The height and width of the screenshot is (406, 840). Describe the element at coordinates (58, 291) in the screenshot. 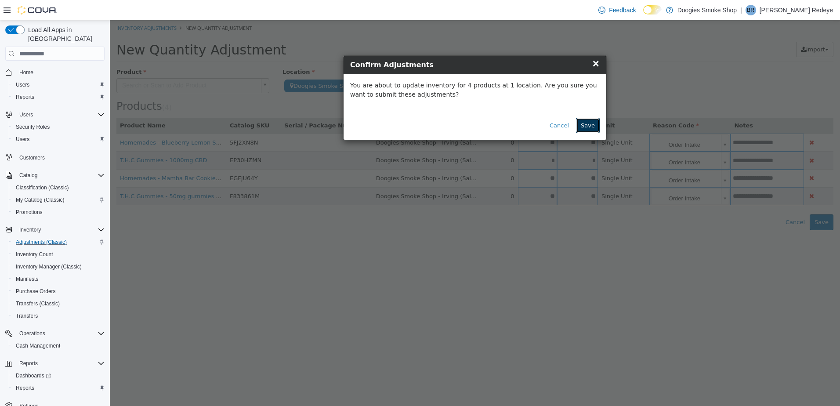

I see `span: Purchase Orders` at that location.